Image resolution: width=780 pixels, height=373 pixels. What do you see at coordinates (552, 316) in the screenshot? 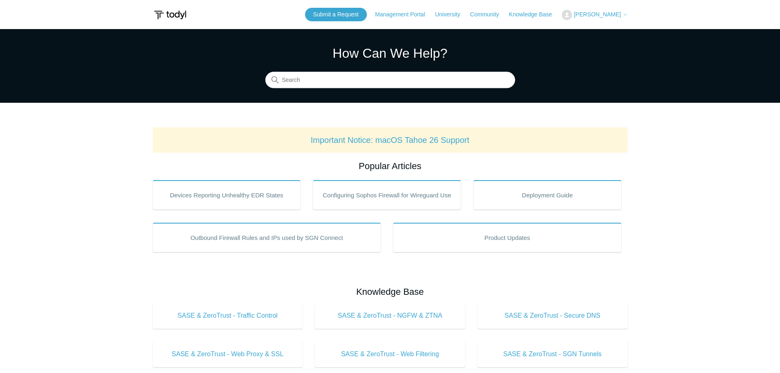
I see `span: SASE & ZeroTrust - Secure DNS` at bounding box center [552, 316].